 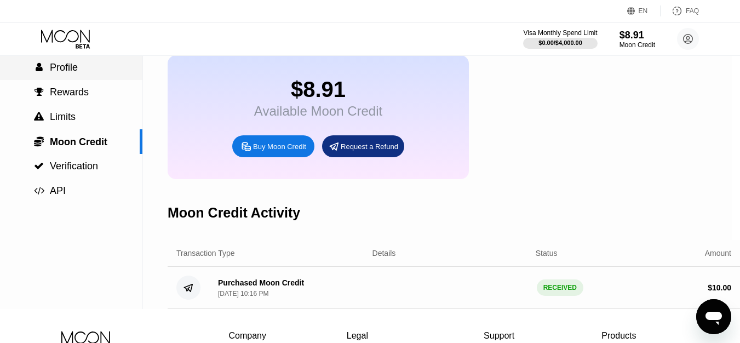 What do you see at coordinates (234, 212) in the screenshot?
I see `div: Moon Credit Activity` at bounding box center [234, 212].